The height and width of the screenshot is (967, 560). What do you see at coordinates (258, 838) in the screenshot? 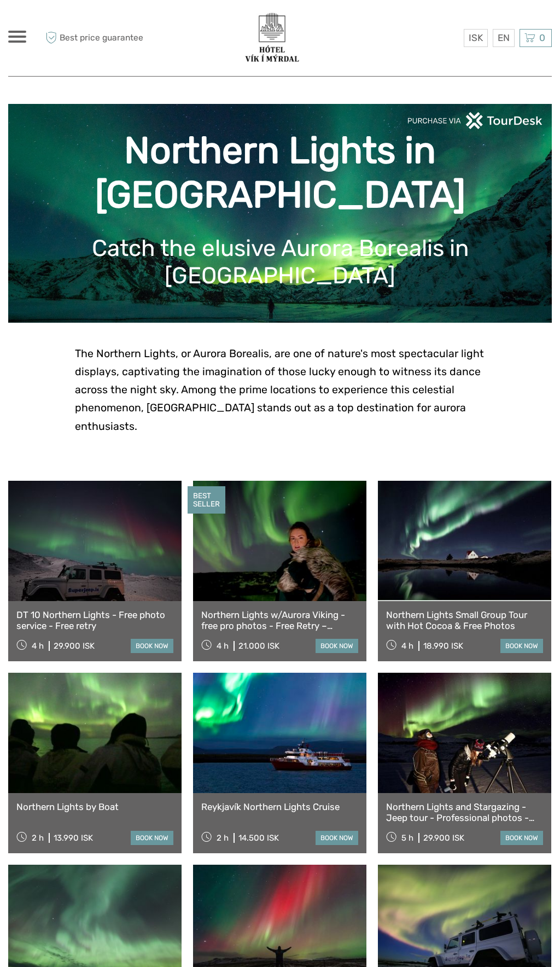
I see `div: 14.500 ISK` at bounding box center [258, 838].